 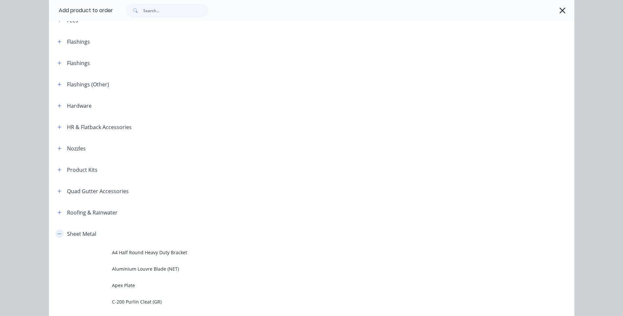 What do you see at coordinates (176, 11) in the screenshot?
I see `input: Search...` at bounding box center [176, 11].